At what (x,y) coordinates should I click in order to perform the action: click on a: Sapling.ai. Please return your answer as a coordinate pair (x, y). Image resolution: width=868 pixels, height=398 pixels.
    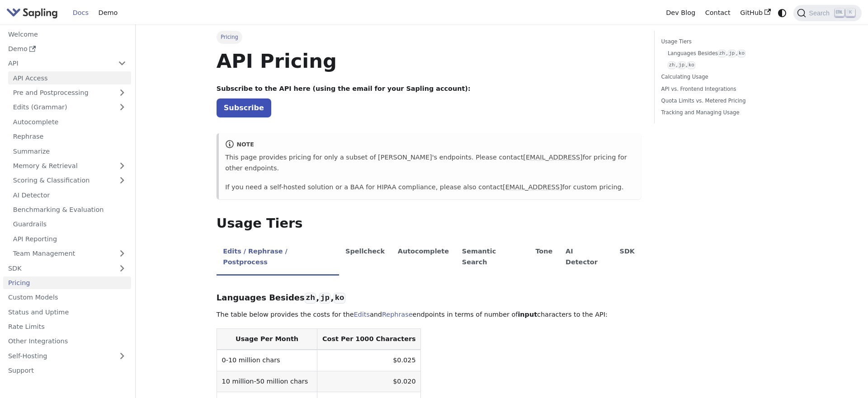
    Looking at the image, I should click on (33, 13).